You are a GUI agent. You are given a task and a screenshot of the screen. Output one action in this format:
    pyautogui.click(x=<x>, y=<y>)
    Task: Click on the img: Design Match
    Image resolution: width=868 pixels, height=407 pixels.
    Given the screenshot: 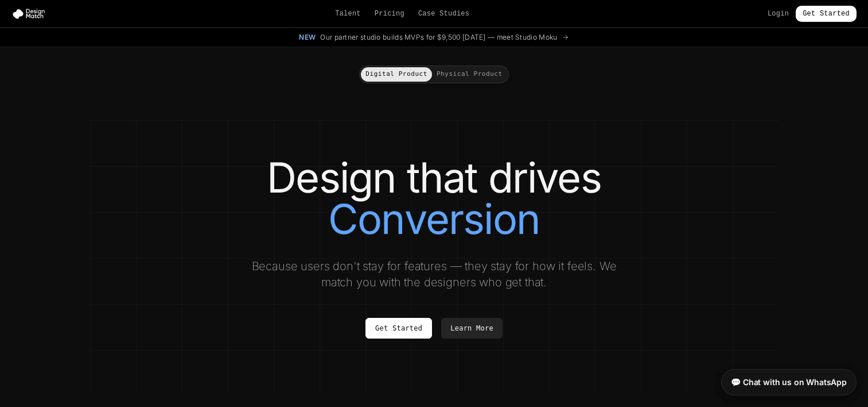 What is the action you would take?
    pyautogui.click(x=31, y=14)
    